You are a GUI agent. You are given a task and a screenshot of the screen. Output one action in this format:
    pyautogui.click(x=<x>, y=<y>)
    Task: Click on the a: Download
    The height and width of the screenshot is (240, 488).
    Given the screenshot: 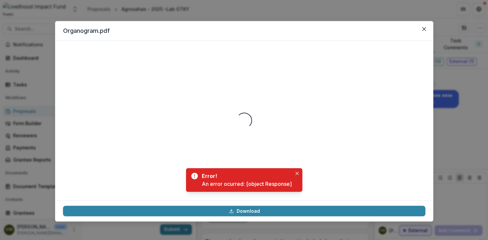 What is the action you would take?
    pyautogui.click(x=244, y=211)
    